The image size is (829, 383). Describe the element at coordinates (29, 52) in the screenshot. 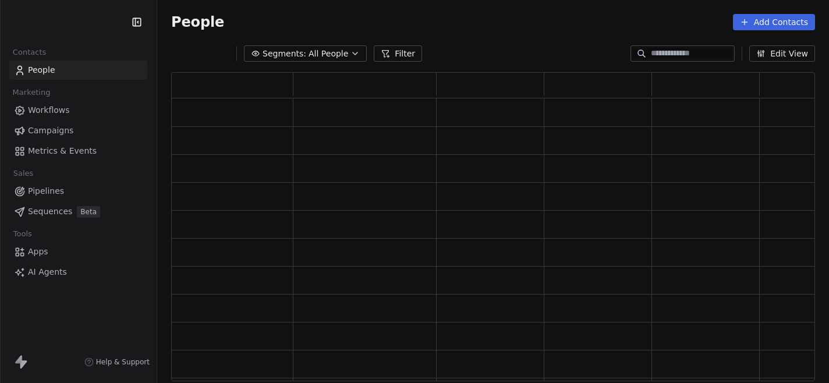

I see `span: Contacts` at that location.